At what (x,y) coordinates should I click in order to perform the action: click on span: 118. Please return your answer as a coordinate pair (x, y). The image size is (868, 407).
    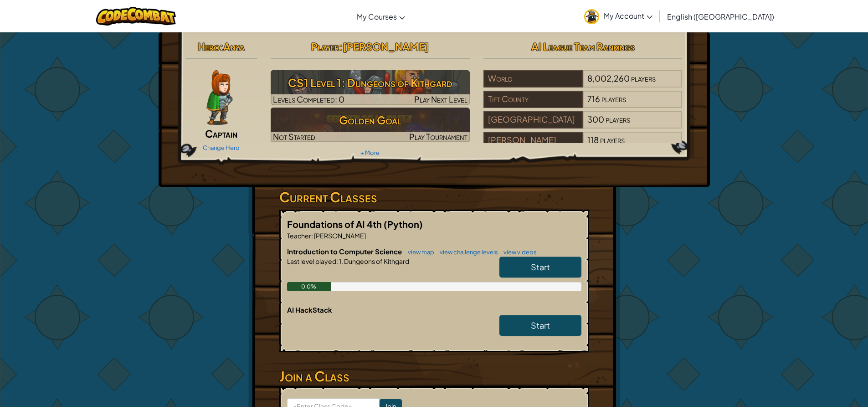
    Looking at the image, I should click on (592, 139).